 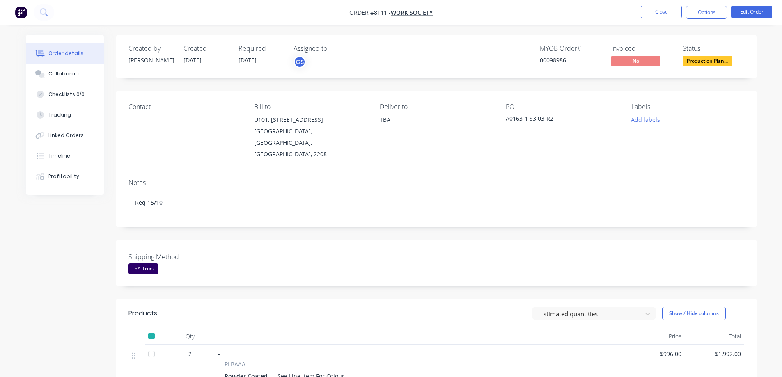 I want to click on span: Work Society, so click(x=412, y=12).